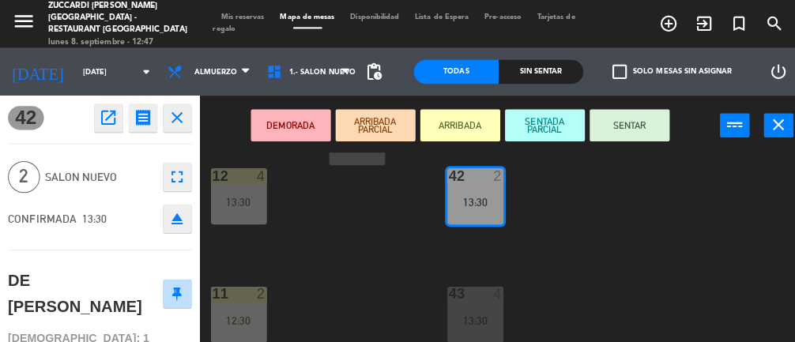 The height and width of the screenshot is (342, 795). Describe the element at coordinates (444, 174) in the screenshot. I see `div: 42` at that location.